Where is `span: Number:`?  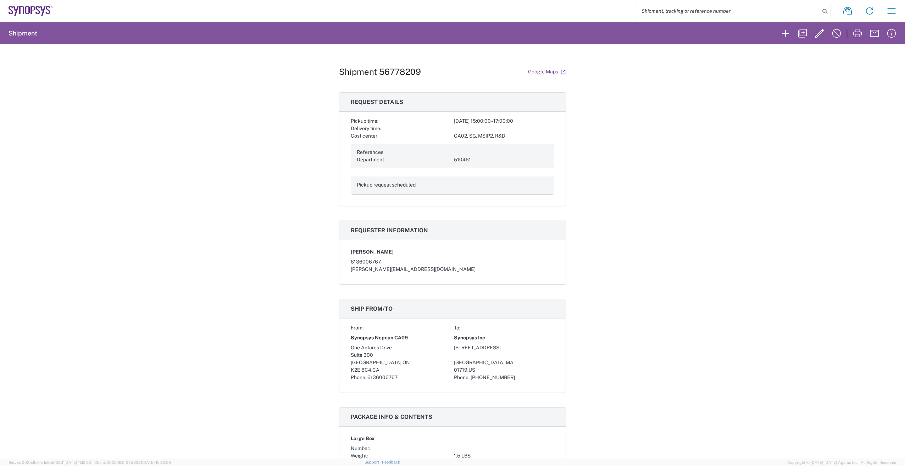 span: Number: is located at coordinates (360, 448).